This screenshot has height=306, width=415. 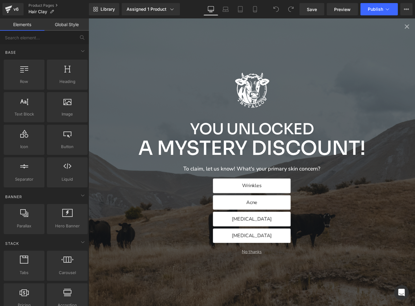 What do you see at coordinates (67, 114) in the screenshot?
I see `span: Image` at bounding box center [67, 114].